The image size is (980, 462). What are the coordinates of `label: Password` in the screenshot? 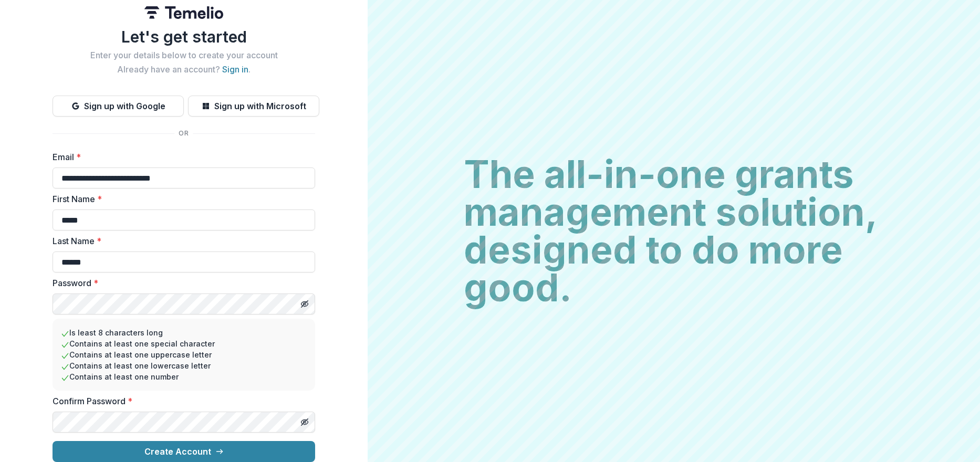 It's located at (180, 283).